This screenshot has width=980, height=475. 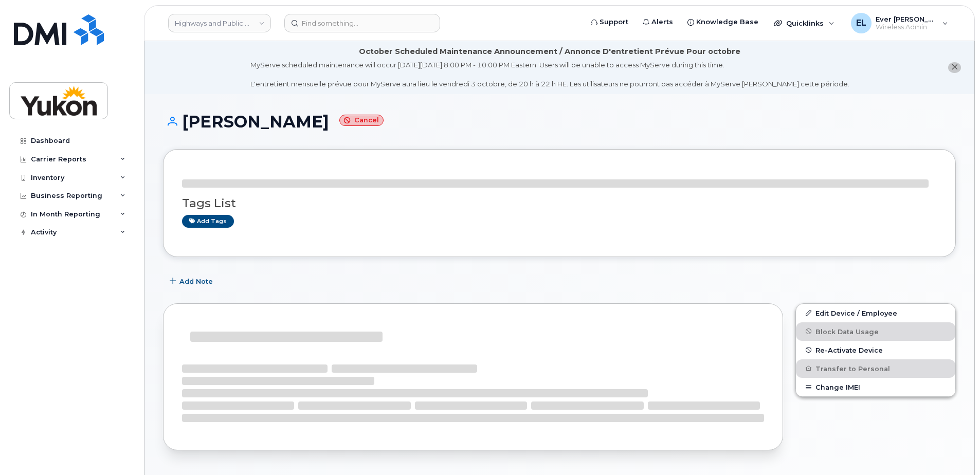 What do you see at coordinates (876, 387) in the screenshot?
I see `button: Change IMEI` at bounding box center [876, 387].